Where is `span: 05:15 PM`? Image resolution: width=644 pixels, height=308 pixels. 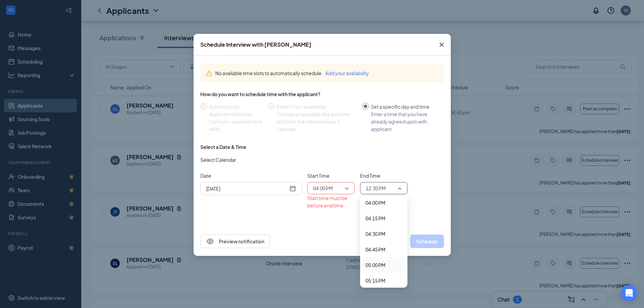
span: 05:15 PM is located at coordinates (375, 281).